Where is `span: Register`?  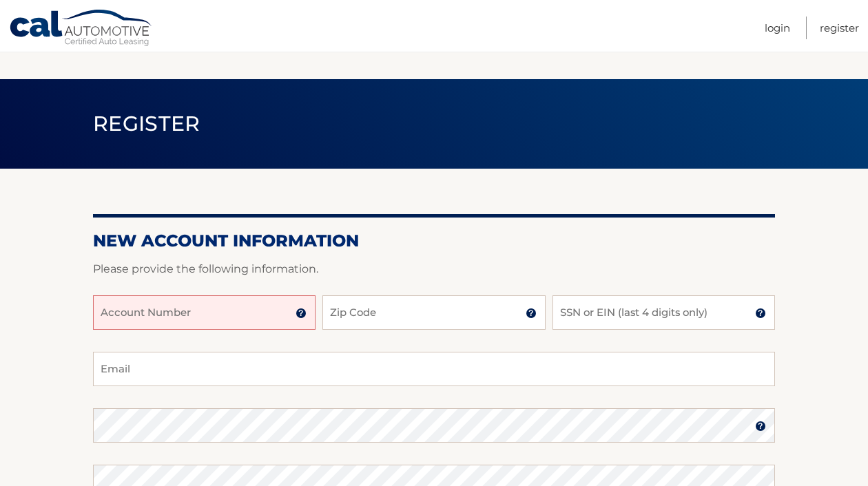
span: Register is located at coordinates (147, 123).